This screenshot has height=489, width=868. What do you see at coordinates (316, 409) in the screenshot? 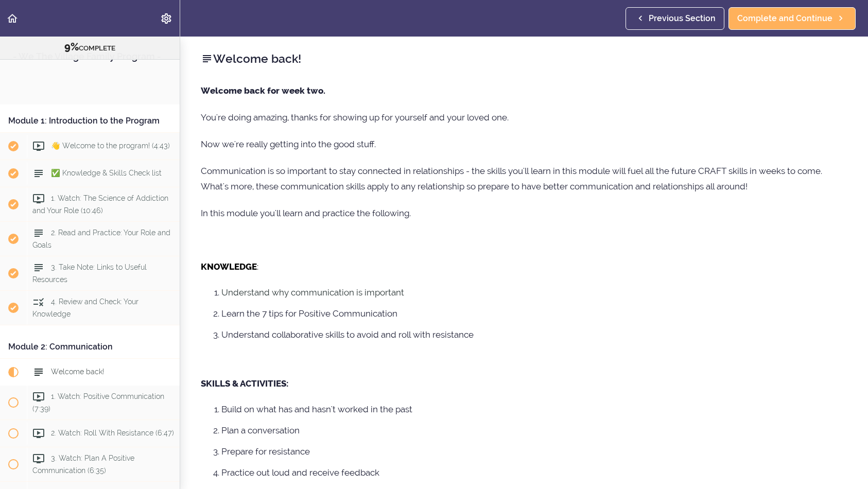
I see `span: Build on what has and hasn't worked in the past` at bounding box center [316, 409].